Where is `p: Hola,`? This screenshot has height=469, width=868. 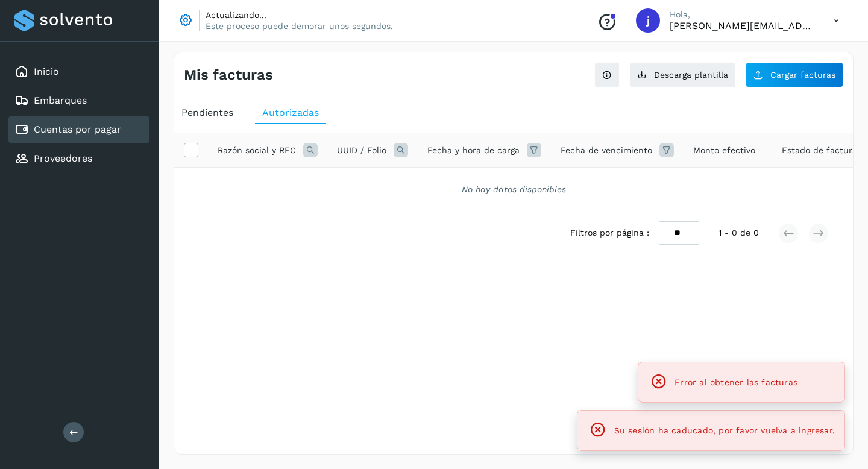
p: Hola, is located at coordinates (742, 14).